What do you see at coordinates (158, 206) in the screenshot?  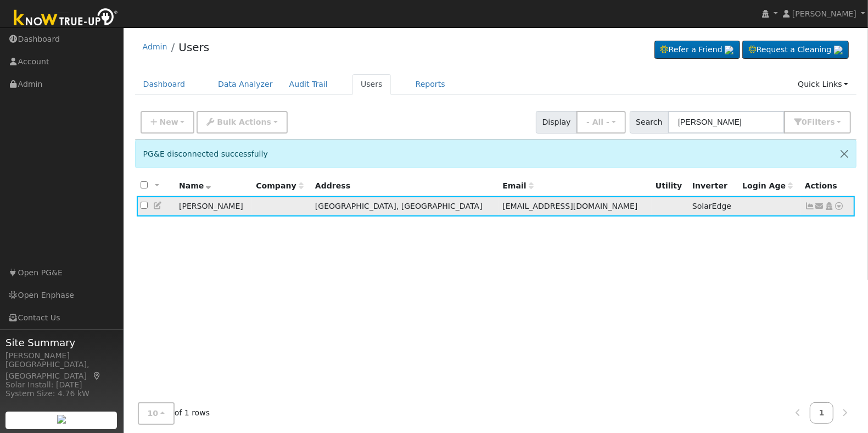 I see `a: Edit User` at bounding box center [158, 206].